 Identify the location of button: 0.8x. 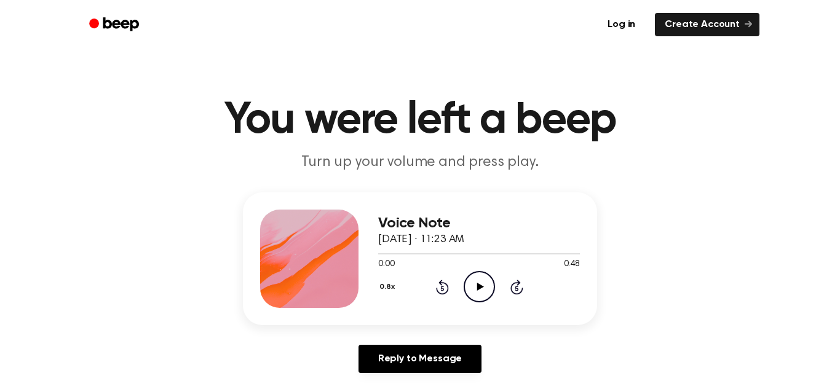
(389, 287).